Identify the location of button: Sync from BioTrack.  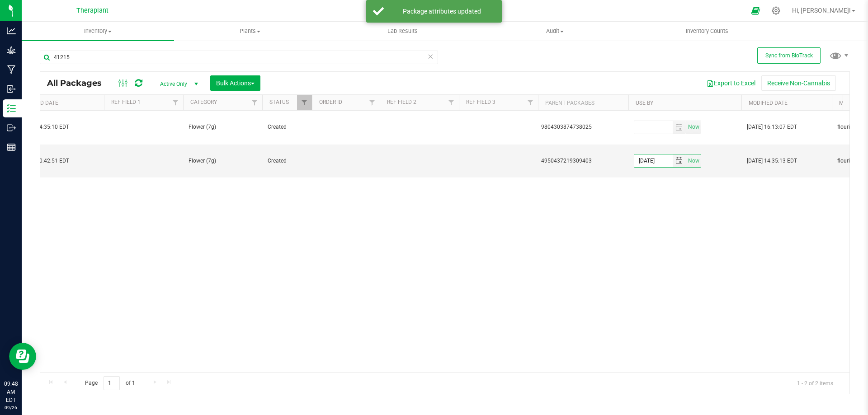
(789, 56).